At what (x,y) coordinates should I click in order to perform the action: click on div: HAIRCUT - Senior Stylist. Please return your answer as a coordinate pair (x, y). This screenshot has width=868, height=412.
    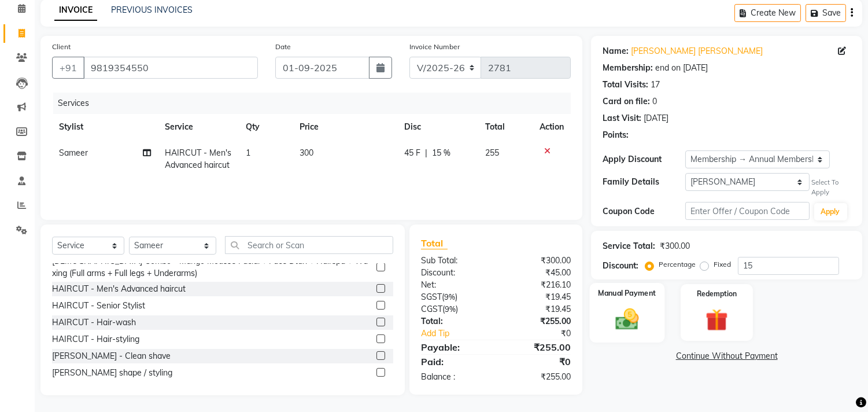
    Looking at the image, I should click on (99, 305).